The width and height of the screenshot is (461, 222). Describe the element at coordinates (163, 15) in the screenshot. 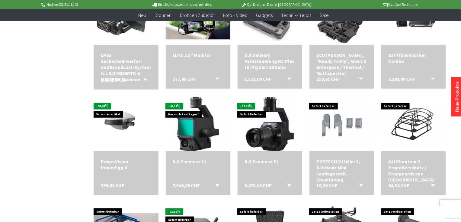

I see `span: Drohnen` at that location.